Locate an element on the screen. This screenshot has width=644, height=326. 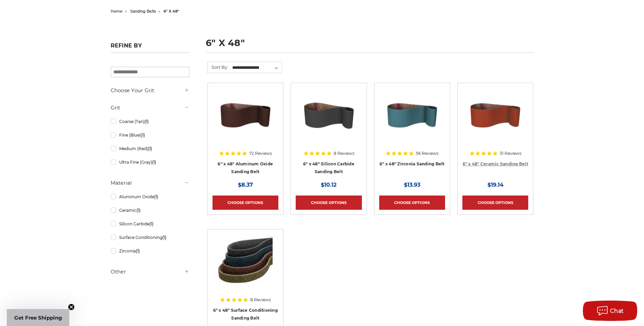
span: $13.93 is located at coordinates (412, 185).